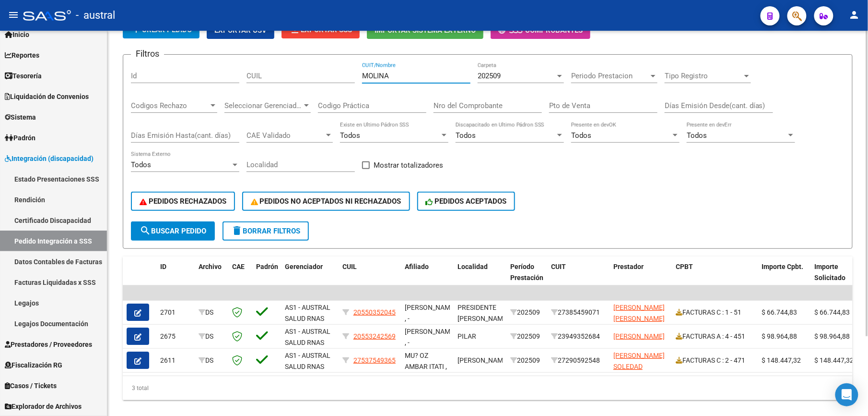 Image resolution: width=868 pixels, height=416 pixels. What do you see at coordinates (579, 312) in the screenshot?
I see `div: 27385459071` at bounding box center [579, 312].